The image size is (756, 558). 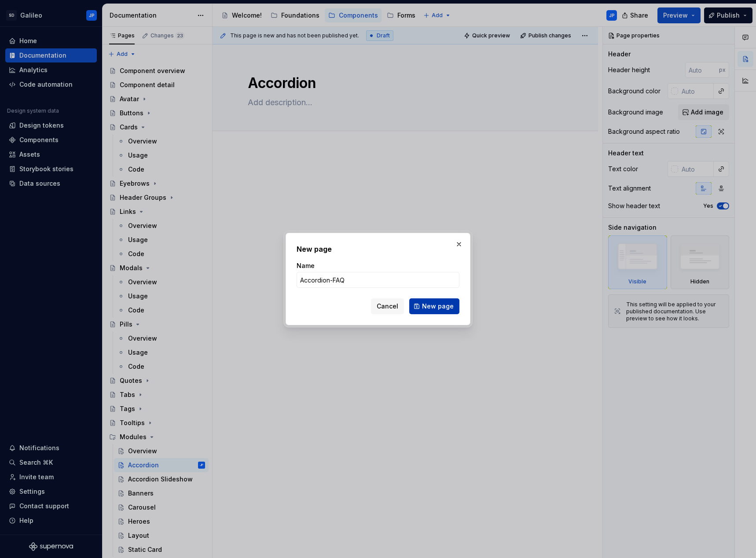 What do you see at coordinates (378, 249) in the screenshot?
I see `h2: New page` at bounding box center [378, 249].